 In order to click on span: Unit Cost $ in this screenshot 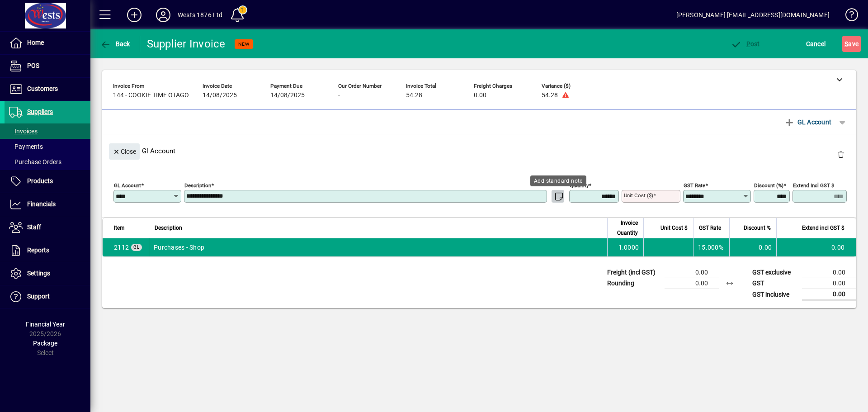, I will do `click(674, 228)`.